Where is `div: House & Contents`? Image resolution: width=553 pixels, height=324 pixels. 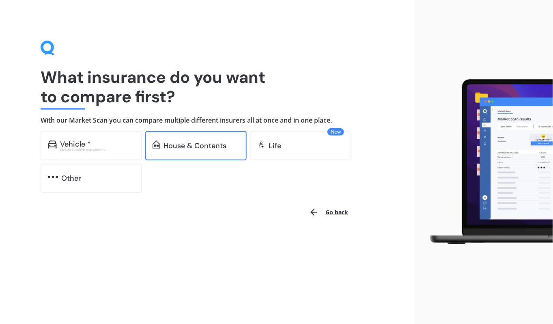 div: House & Contents is located at coordinates (195, 146).